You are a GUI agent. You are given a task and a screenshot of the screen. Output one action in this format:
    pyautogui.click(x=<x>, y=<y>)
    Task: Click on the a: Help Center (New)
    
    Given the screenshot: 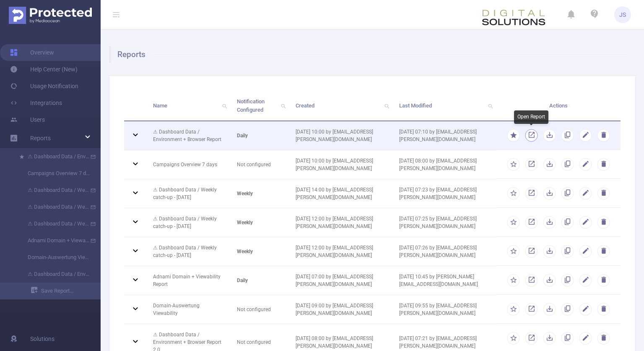 What is the action you would take?
    pyautogui.click(x=44, y=69)
    